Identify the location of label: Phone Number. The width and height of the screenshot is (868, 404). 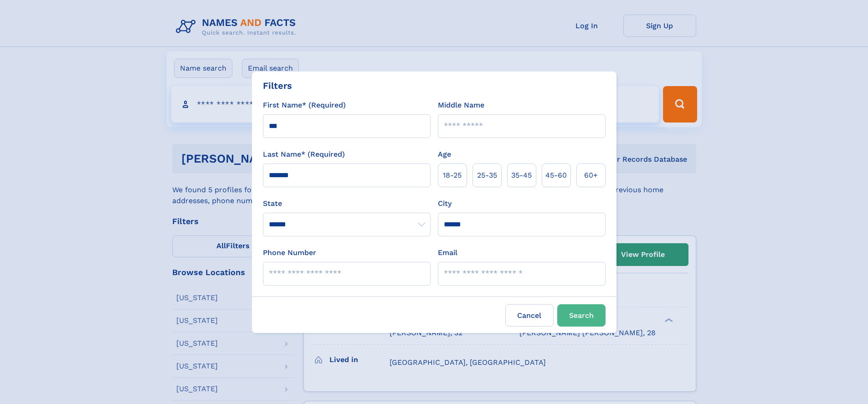
(290, 253).